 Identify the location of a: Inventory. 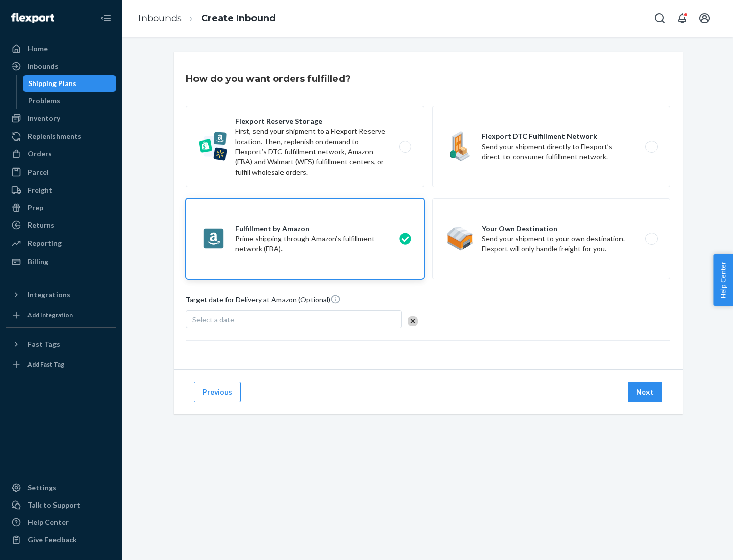
(61, 118).